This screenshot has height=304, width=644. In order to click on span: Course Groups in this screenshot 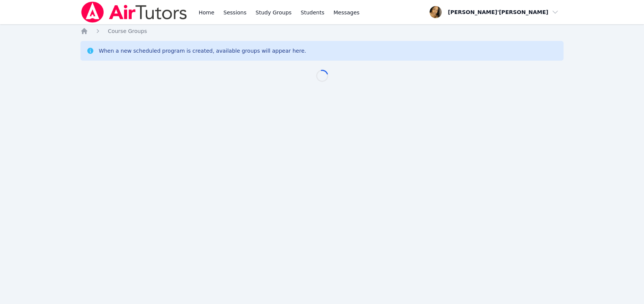, I will do `click(127, 31)`.